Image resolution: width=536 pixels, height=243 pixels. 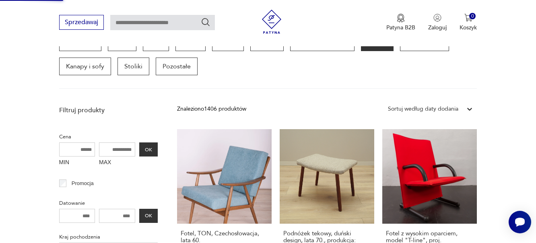 What do you see at coordinates (82, 183) in the screenshot?
I see `p: Promocja` at bounding box center [82, 183].